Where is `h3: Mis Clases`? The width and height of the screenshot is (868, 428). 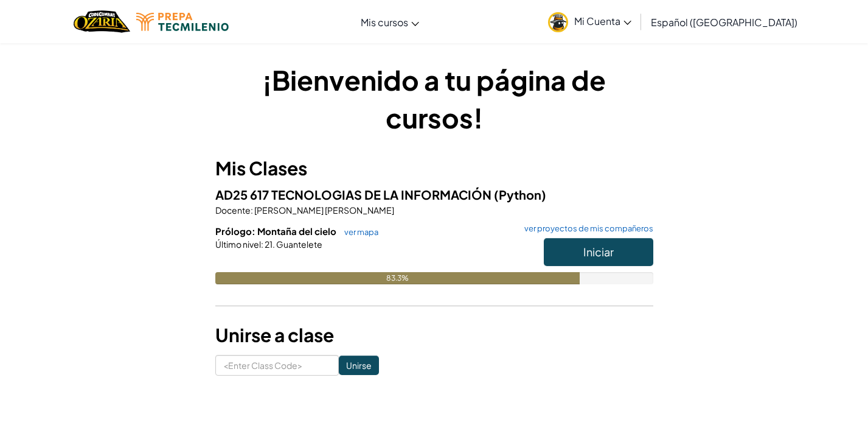 h3: Mis Clases is located at coordinates (434, 168).